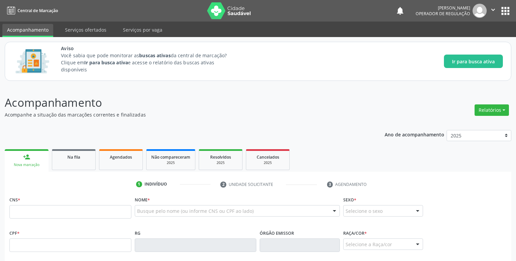 The height and width of the screenshot is (261, 516). I want to click on label: RG, so click(137, 233).